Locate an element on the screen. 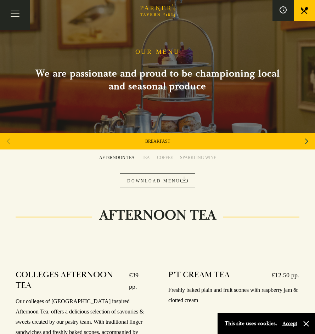 Image resolution: width=315 pixels, height=334 pixels. button: Accept is located at coordinates (290, 324).